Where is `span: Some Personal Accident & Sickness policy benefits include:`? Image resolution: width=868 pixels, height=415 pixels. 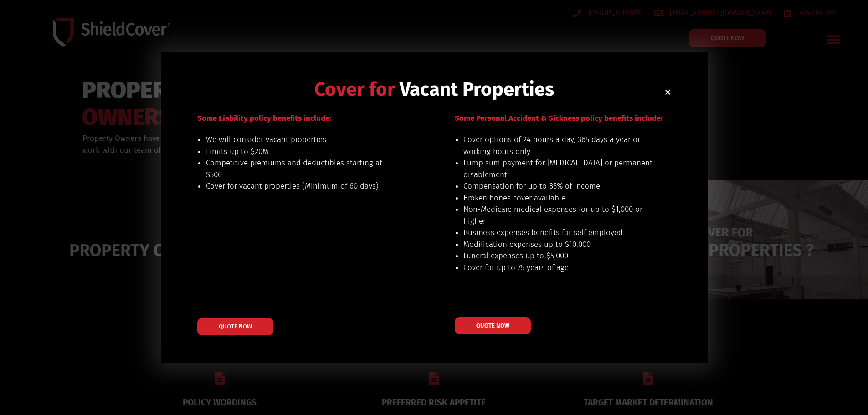
span: Some Personal Accident & Sickness policy benefits include: is located at coordinates (559, 118).